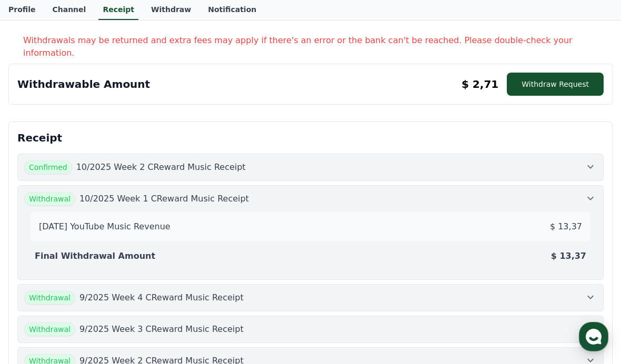 This screenshot has height=364, width=621. What do you see at coordinates (161, 298) in the screenshot?
I see `p: 9/2025 Week 4 CReward Music Receipt` at bounding box center [161, 298].